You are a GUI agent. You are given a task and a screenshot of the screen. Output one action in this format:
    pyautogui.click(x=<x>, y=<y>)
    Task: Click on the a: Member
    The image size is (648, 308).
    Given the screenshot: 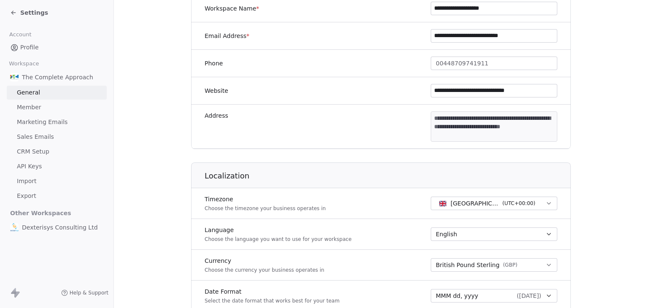 What is the action you would take?
    pyautogui.click(x=57, y=107)
    